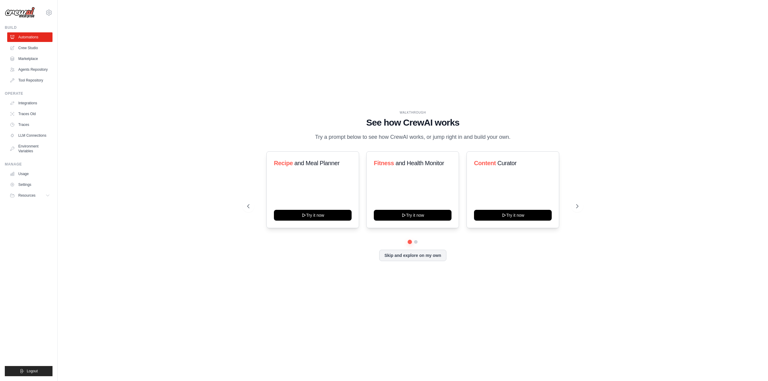  Describe the element at coordinates (29, 28) in the screenshot. I see `div: Build` at that location.